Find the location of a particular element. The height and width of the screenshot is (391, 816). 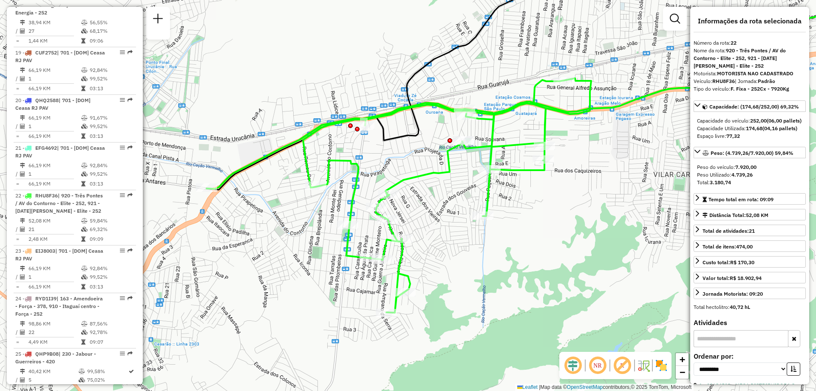

h4: Informações da rota selecionada is located at coordinates (750, 21).